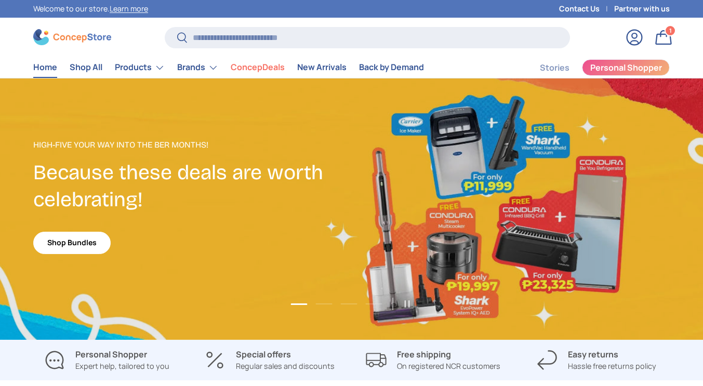  Describe the element at coordinates (45, 67) in the screenshot. I see `a: Home` at that location.